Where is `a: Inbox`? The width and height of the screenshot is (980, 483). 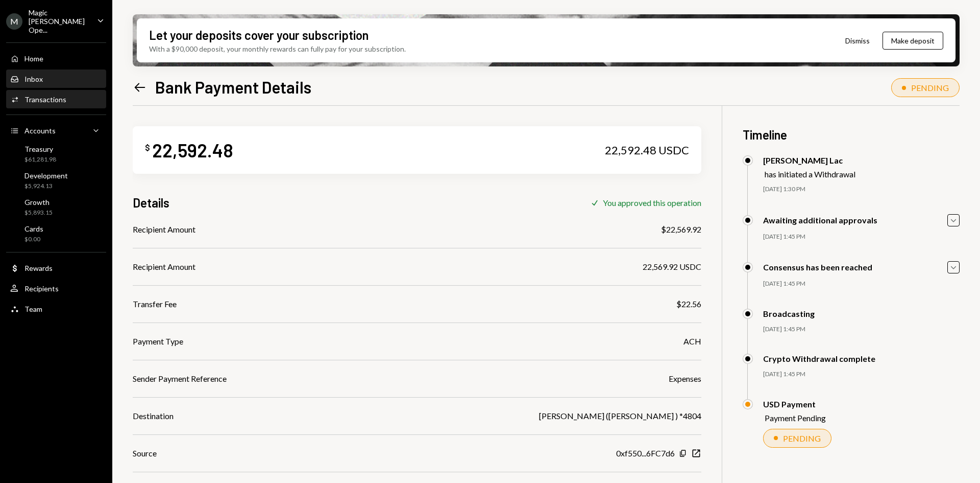
a: Inbox is located at coordinates (56, 79).